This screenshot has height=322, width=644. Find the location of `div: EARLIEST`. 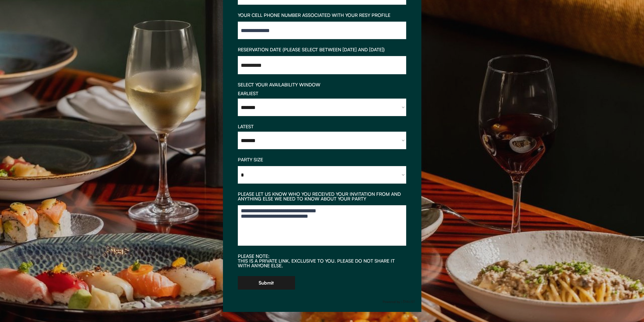

div: EARLIEST is located at coordinates (322, 93).